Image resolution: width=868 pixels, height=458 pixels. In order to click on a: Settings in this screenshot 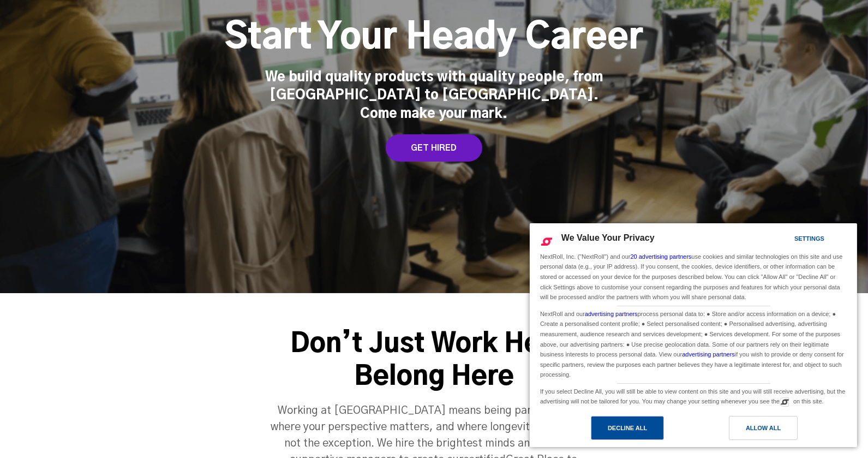, I will do `click(788, 239)`.